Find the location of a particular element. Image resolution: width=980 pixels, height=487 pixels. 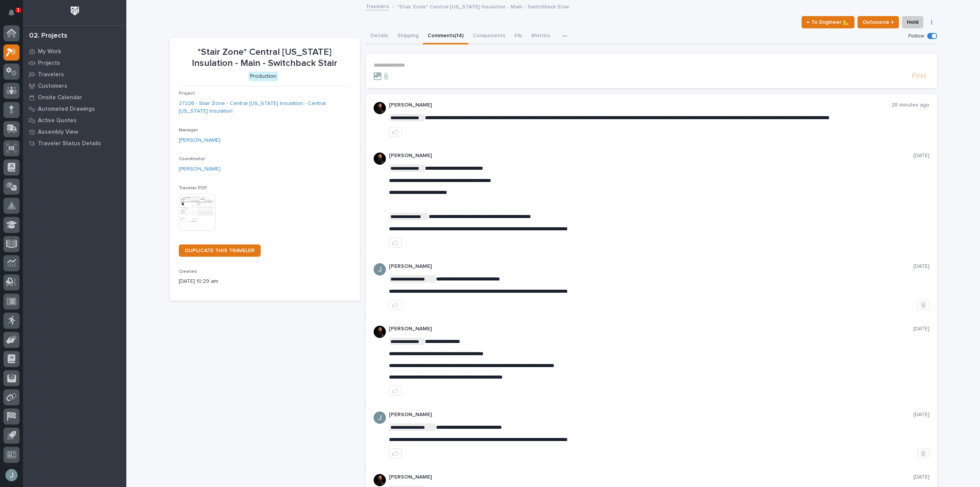

p: Traveler Status Details is located at coordinates (69, 144).